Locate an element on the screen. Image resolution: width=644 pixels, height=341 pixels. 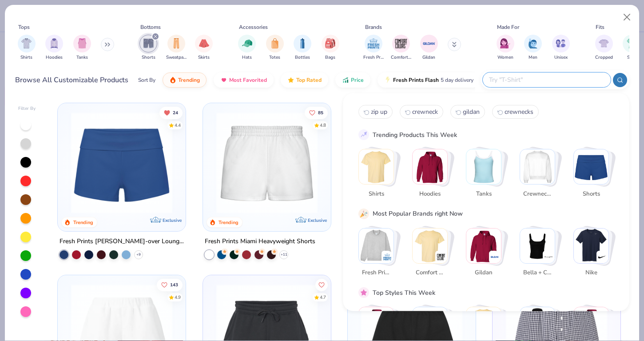
img: Women Image is located at coordinates (505, 43).